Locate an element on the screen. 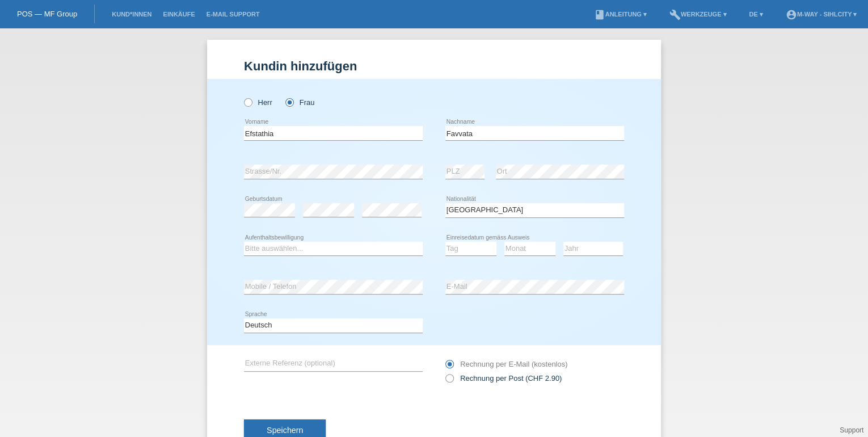 The image size is (868, 437). a: E-Mail Support is located at coordinates (234, 14).